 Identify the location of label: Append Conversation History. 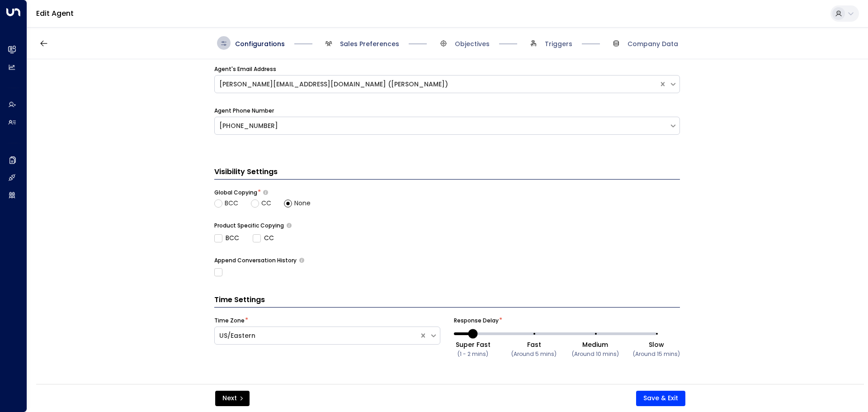
(255, 260).